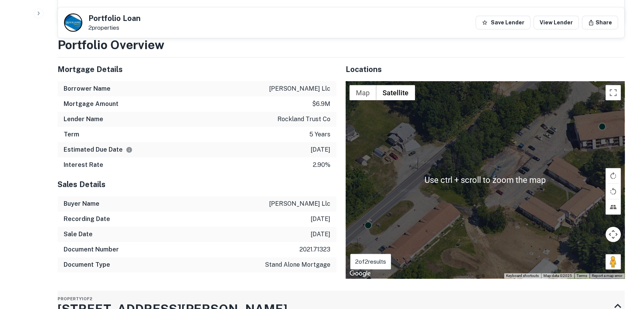 The width and height of the screenshot is (644, 309). What do you see at coordinates (84, 119) in the screenshot?
I see `h6: Lender Name` at bounding box center [84, 119].